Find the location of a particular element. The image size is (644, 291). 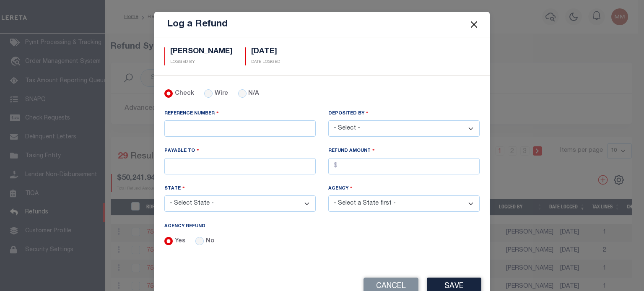

p: LOGGED BY is located at coordinates (201, 62).